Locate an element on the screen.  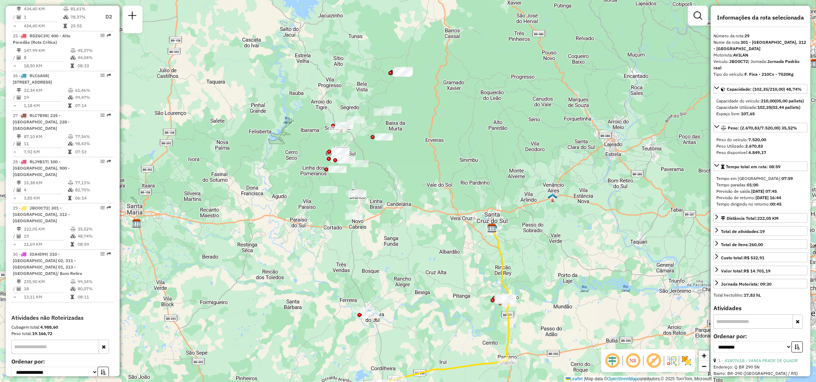
p: D2 is located at coordinates (106, 17).